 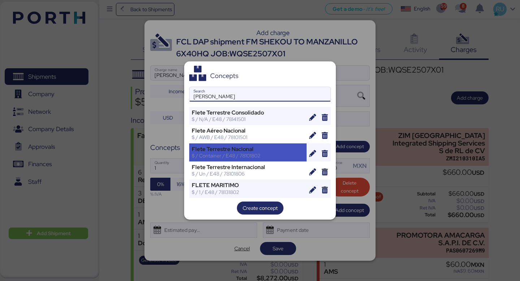 I want to click on div: $ / Un / E48 / 78101806, so click(x=248, y=174).